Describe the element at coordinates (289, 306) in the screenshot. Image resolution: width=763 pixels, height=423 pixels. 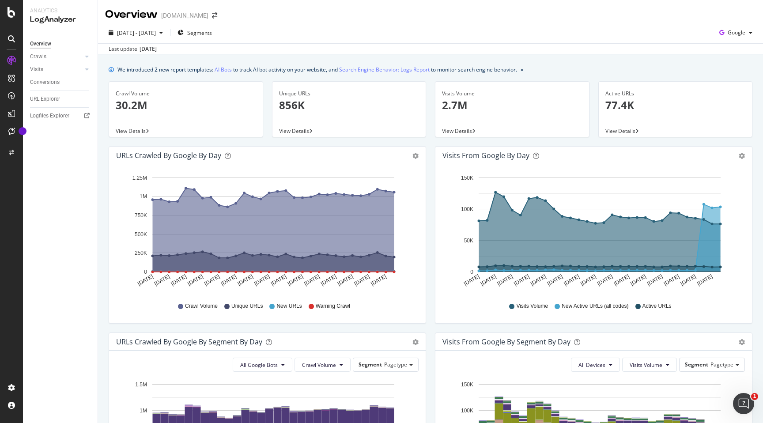
I see `span: New URLs` at that location.